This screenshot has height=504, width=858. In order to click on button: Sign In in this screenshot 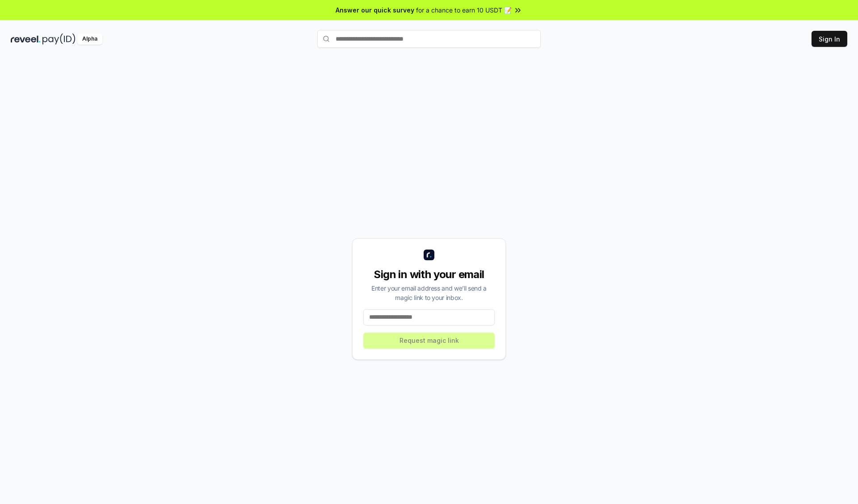, I will do `click(829, 39)`.